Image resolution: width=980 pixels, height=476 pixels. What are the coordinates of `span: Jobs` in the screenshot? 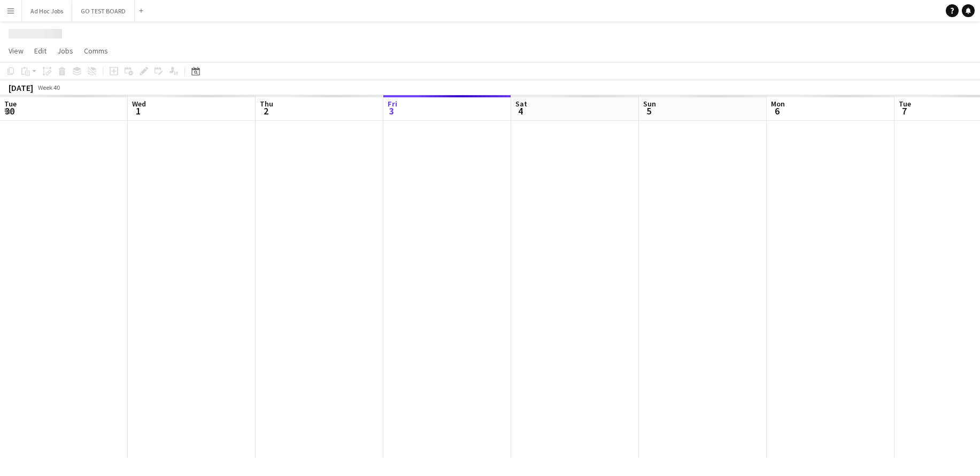 It's located at (65, 51).